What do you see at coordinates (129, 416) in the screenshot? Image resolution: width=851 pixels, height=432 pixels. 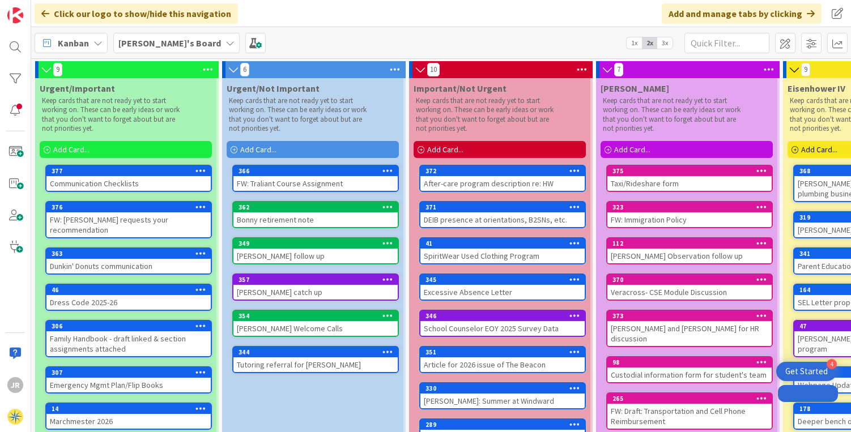 I see `a: 14Marchmester 2026` at bounding box center [129, 416].